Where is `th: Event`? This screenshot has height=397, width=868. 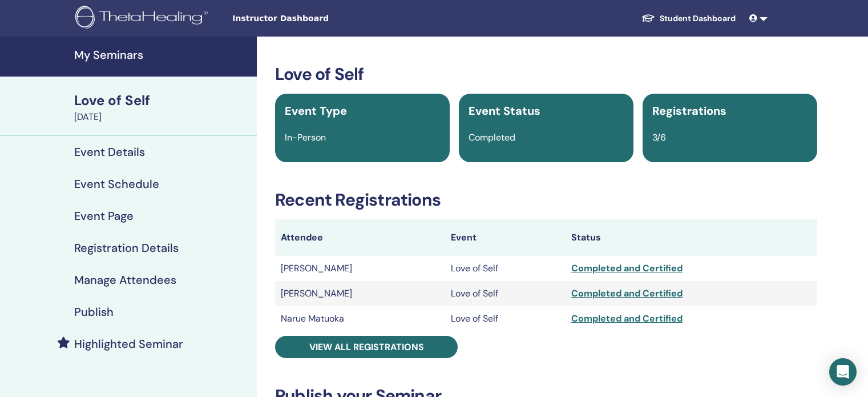 th: Event is located at coordinates (505, 238).